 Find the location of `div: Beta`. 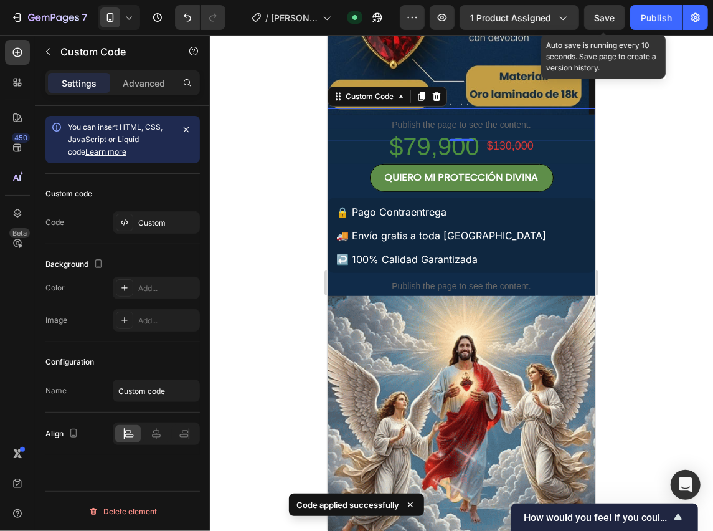

div: Beta is located at coordinates (19, 233).